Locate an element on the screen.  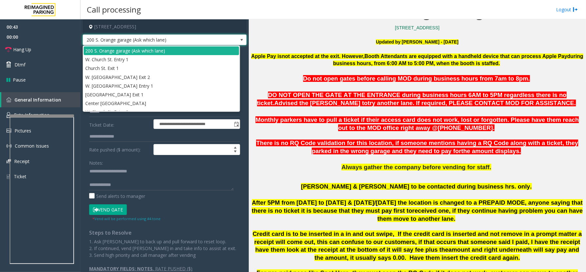
span: Decrease value is located at coordinates (235, 152).